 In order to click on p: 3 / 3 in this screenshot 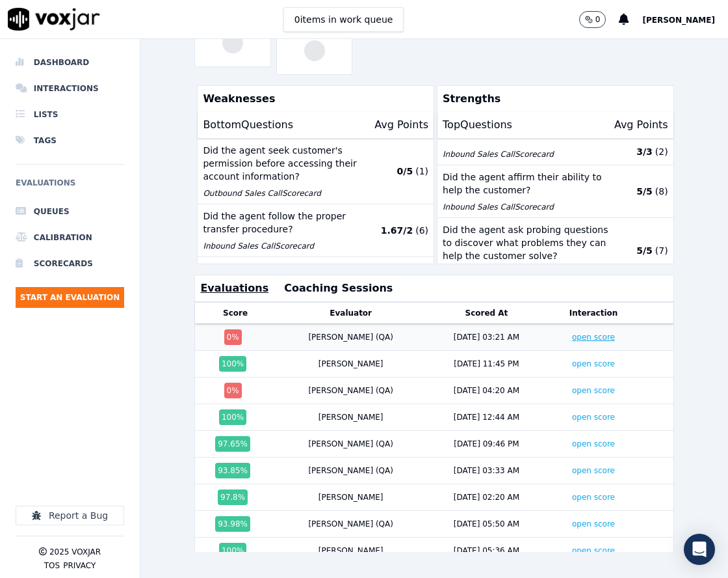, I will do `click(645, 151)`.